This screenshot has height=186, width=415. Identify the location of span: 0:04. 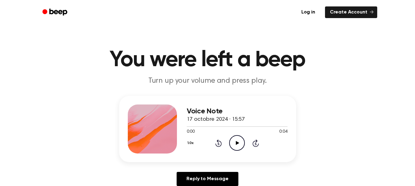
(283, 132).